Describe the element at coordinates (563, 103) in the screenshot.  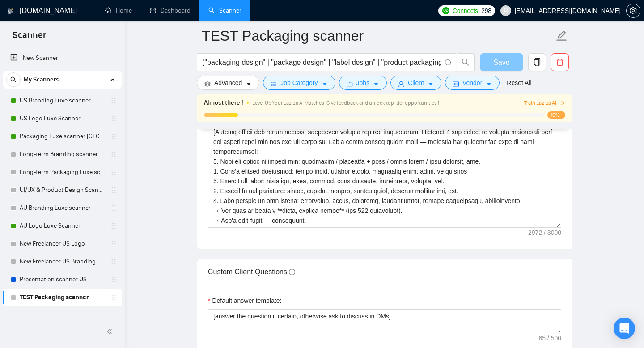
I see `span: right` at that location.